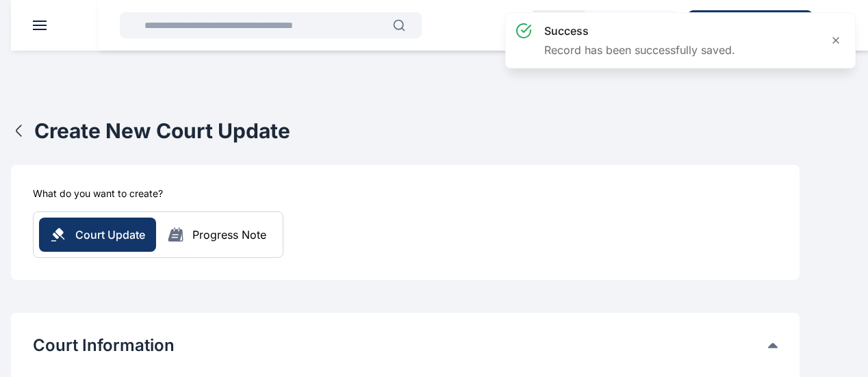 This screenshot has width=868, height=377. What do you see at coordinates (97, 235) in the screenshot?
I see `button: Court Update` at bounding box center [97, 235].